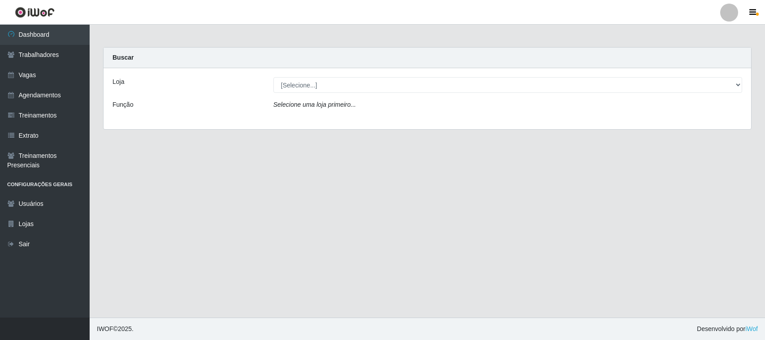  Describe the element at coordinates (35, 12) in the screenshot. I see `img: CoreUI Logo` at that location.